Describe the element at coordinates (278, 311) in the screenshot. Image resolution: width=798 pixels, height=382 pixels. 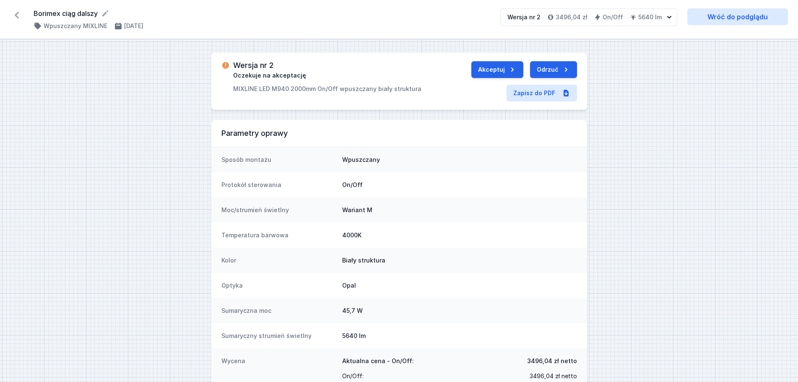
I see `dt: Sumaryczna moc` at that location.